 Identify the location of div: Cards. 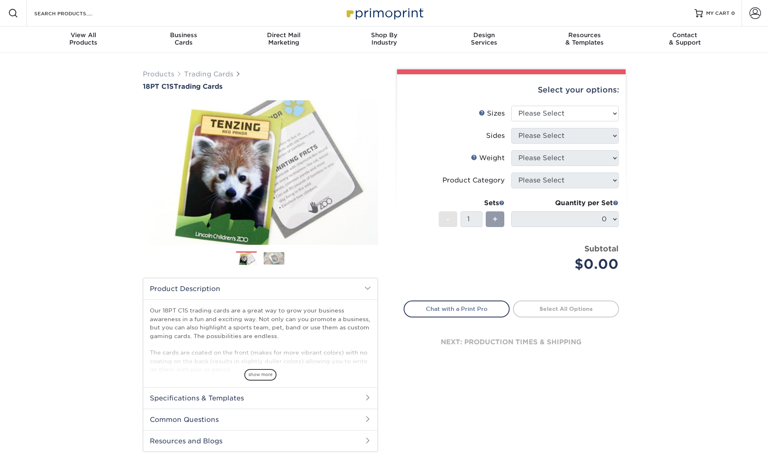
(183, 39).